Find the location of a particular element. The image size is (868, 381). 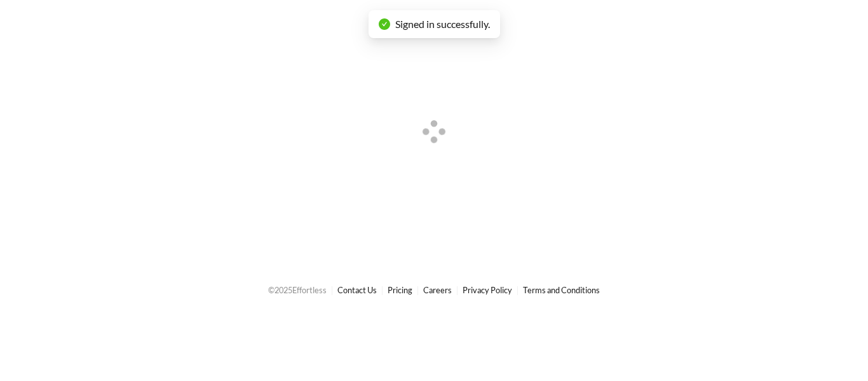

a: Contact Us is located at coordinates (358, 290).